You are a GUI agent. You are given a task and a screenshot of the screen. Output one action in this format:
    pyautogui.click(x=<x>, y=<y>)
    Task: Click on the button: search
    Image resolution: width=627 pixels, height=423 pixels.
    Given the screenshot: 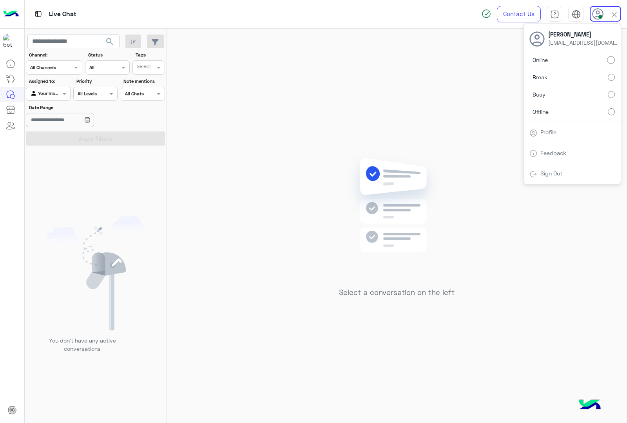 What is the action you would take?
    pyautogui.click(x=110, y=43)
    